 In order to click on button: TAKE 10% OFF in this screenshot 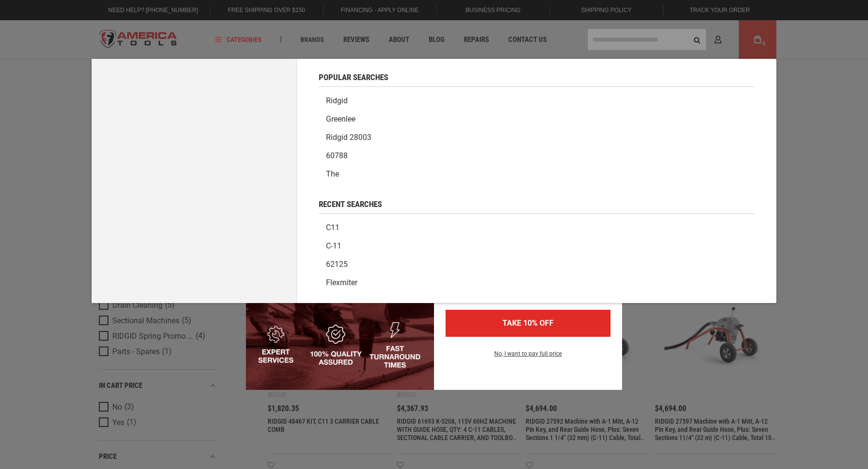, I will do `click(528, 322)`.